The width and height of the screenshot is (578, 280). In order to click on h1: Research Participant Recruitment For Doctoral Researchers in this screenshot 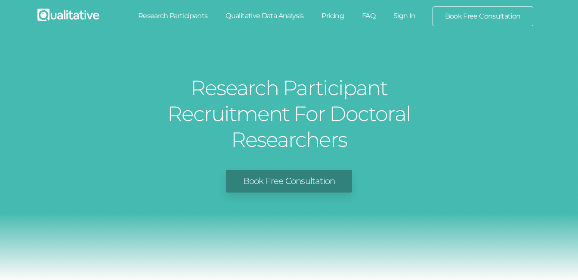, I will do `click(289, 114)`.